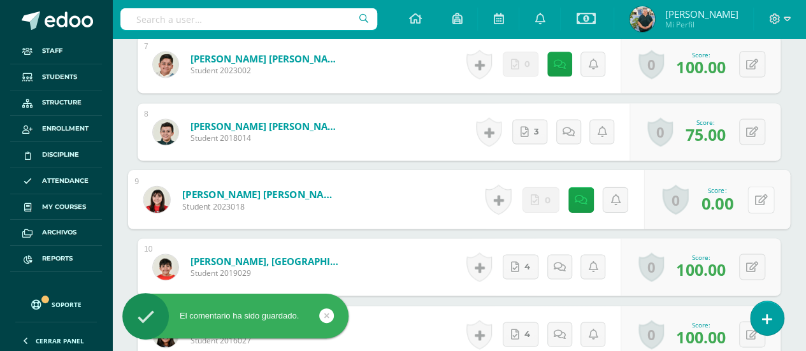 The height and width of the screenshot is (351, 806). I want to click on a: Soporte, so click(56, 303).